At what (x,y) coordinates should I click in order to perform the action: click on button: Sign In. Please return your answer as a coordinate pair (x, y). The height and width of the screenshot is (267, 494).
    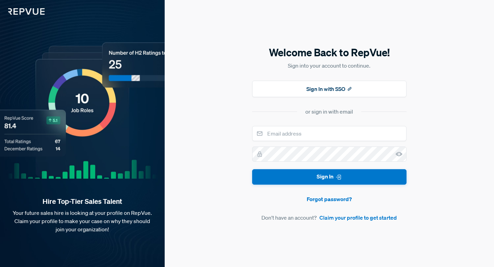
    Looking at the image, I should click on (329, 177).